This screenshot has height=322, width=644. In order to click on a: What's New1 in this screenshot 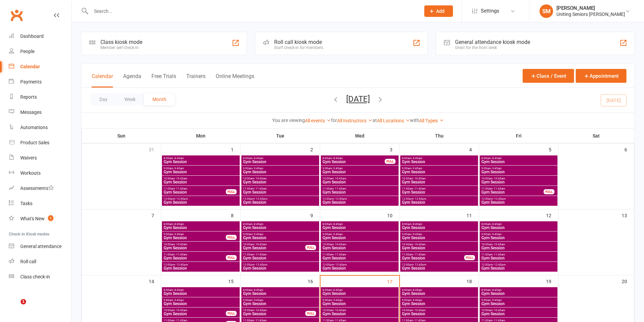, I will do `click(40, 218)`.